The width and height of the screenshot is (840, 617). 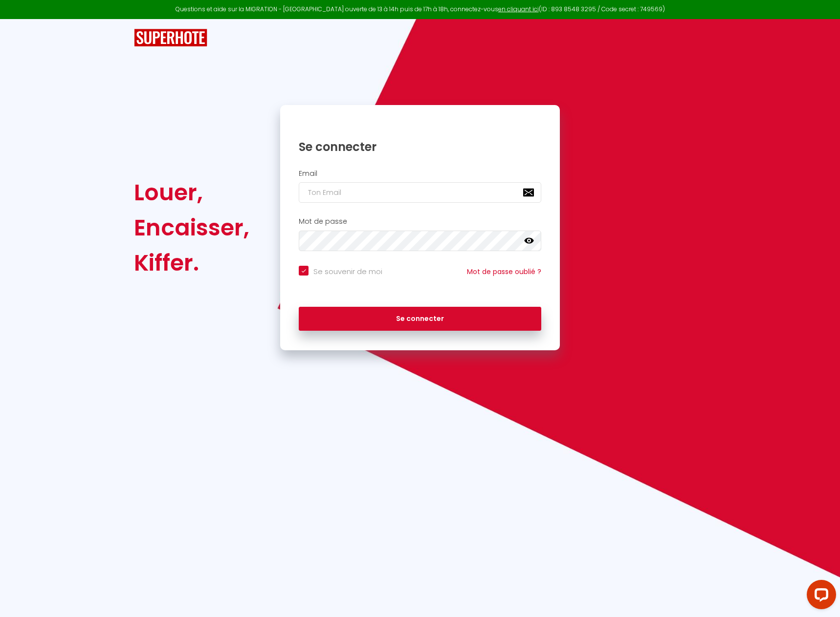 I want to click on a: en cliquant ici, so click(x=518, y=9).